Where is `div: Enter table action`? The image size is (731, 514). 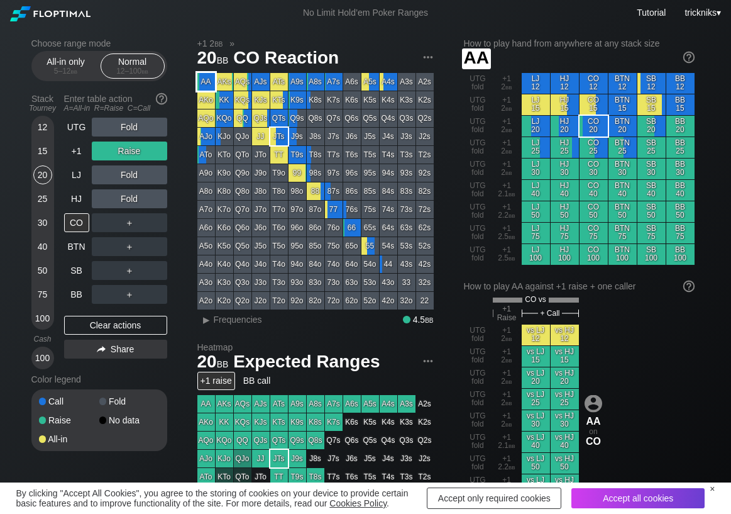
div: Enter table action is located at coordinates (116, 103).